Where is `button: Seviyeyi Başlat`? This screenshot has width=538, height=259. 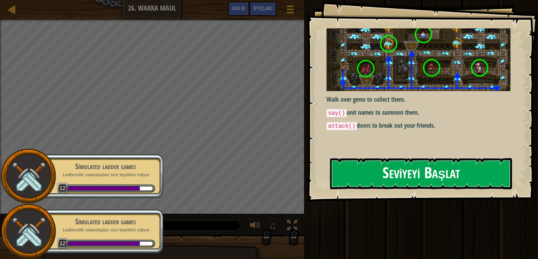 button: Seviyeyi Başlat is located at coordinates (421, 173).